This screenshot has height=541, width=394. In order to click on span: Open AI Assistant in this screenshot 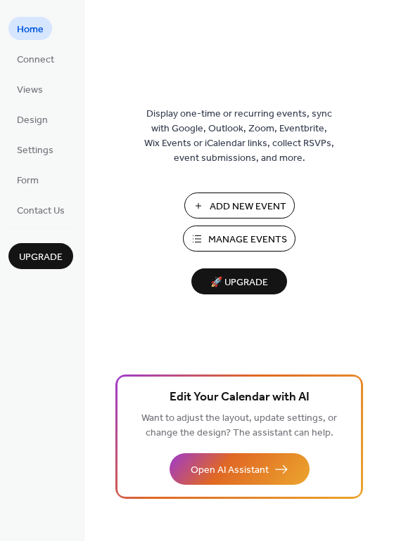, I will do `click(229, 470)`.